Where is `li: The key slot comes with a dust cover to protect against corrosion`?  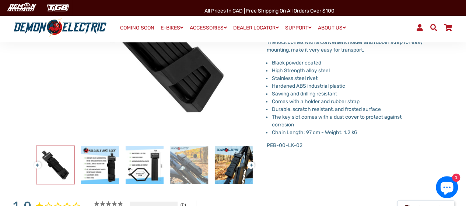
li: The key slot comes with a dust cover to protect against corrosion is located at coordinates (347, 121).